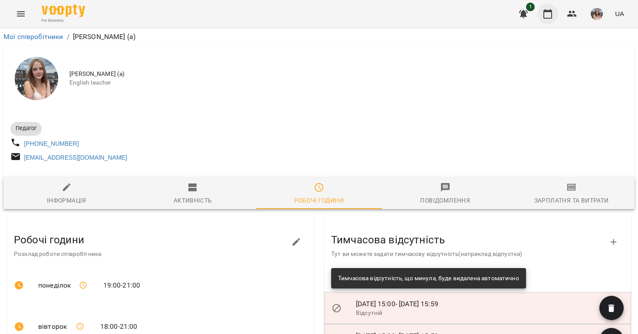 The width and height of the screenshot is (638, 334). I want to click on div: Інформація, so click(66, 200).